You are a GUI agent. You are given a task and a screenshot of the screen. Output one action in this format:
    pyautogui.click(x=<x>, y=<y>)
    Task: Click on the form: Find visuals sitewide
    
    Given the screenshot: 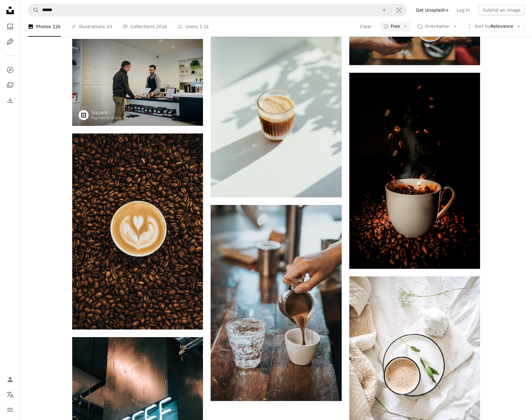 What is the action you would take?
    pyautogui.click(x=217, y=10)
    